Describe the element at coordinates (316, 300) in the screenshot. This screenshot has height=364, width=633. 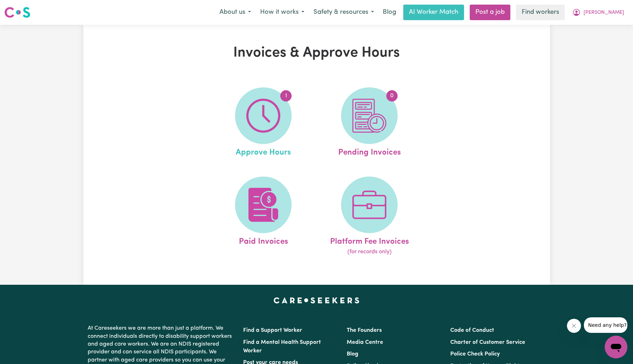
I see `a: Careseekers home page` at that location.